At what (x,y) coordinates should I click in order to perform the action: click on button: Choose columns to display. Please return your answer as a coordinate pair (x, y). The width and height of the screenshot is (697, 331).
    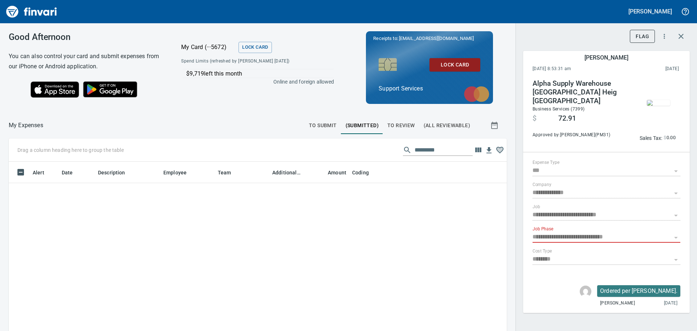
    Looking at the image, I should click on (478, 150).